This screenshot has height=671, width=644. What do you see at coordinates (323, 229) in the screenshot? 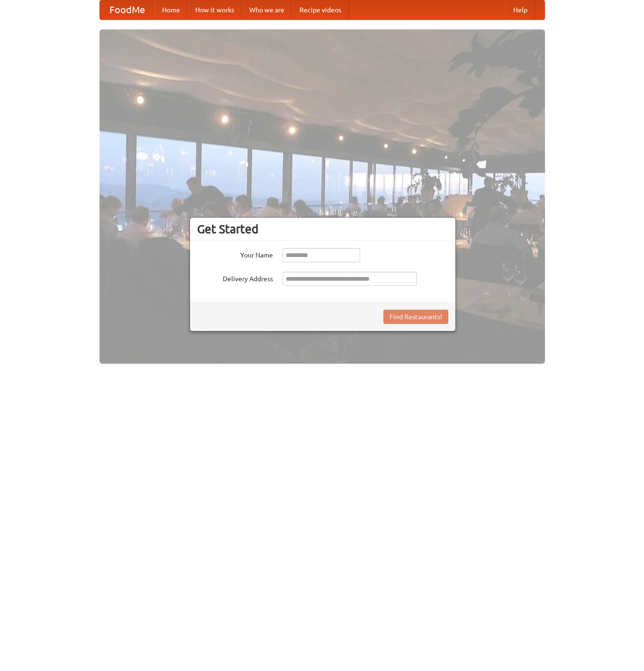
I see `h3: Get Started` at bounding box center [323, 229].